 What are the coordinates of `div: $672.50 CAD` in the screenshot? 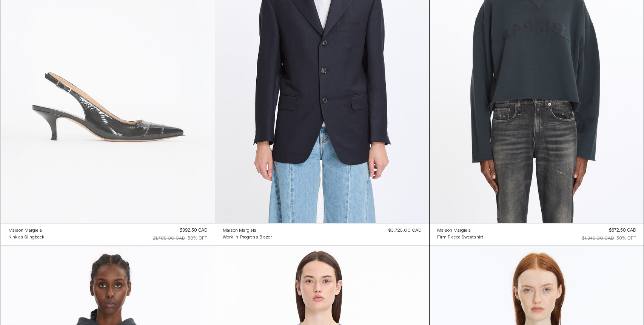 It's located at (623, 230).